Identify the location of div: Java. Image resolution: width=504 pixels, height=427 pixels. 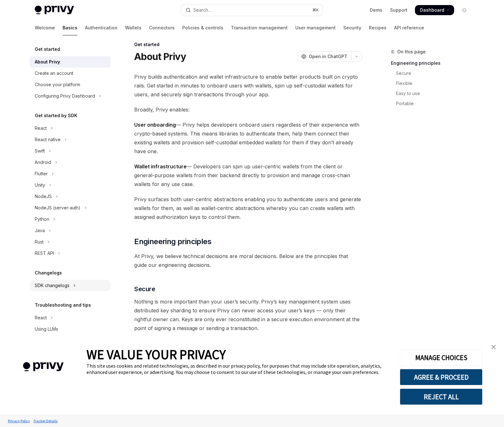
(40, 231).